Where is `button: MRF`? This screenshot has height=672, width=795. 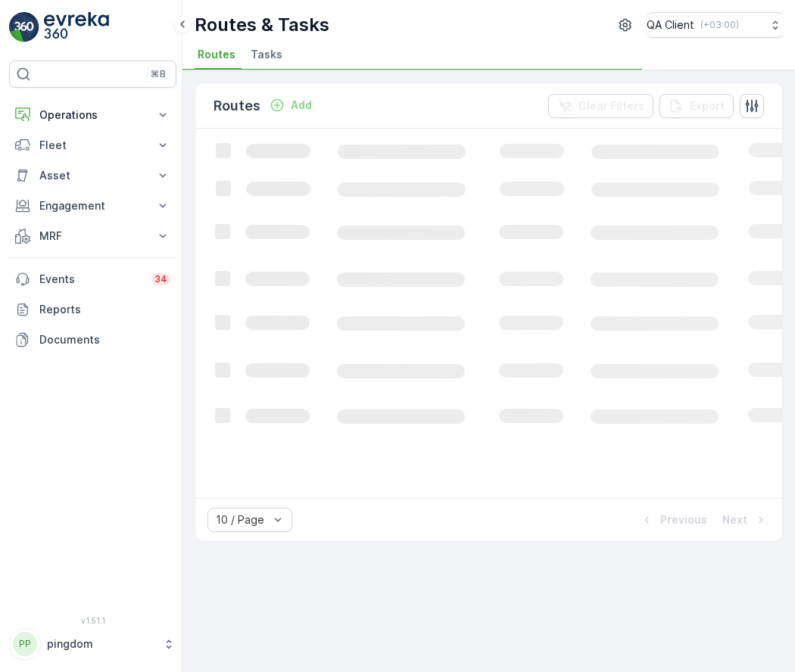 button: MRF is located at coordinates (92, 237).